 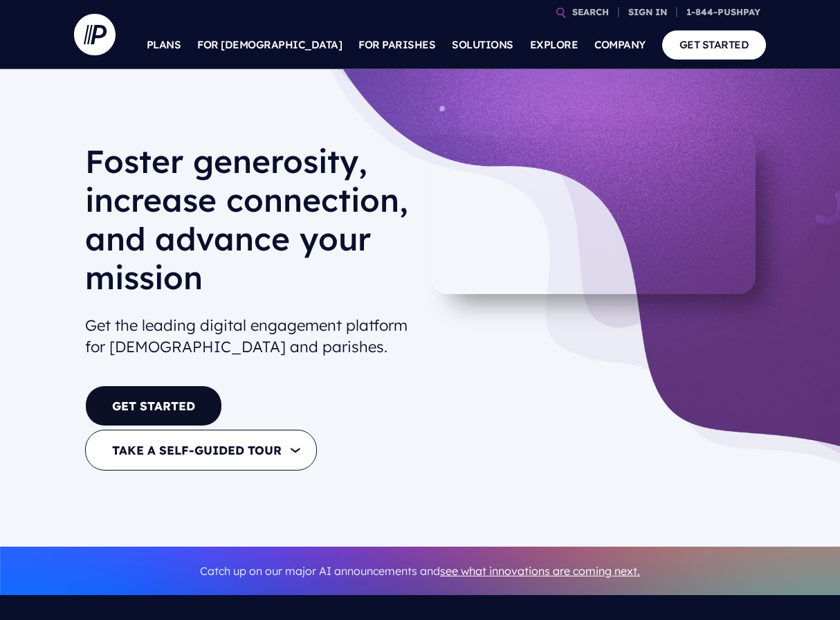 What do you see at coordinates (164, 45) in the screenshot?
I see `a: PLANS` at bounding box center [164, 45].